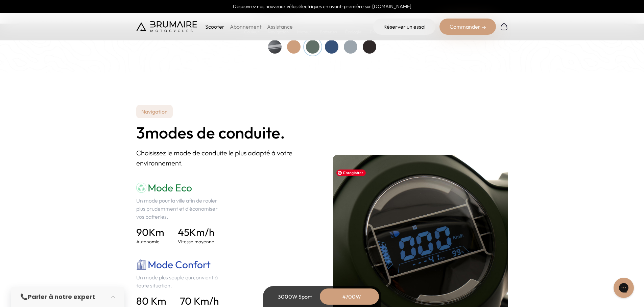  What do you see at coordinates (140, 132) in the screenshot?
I see `span: 3` at bounding box center [140, 132].